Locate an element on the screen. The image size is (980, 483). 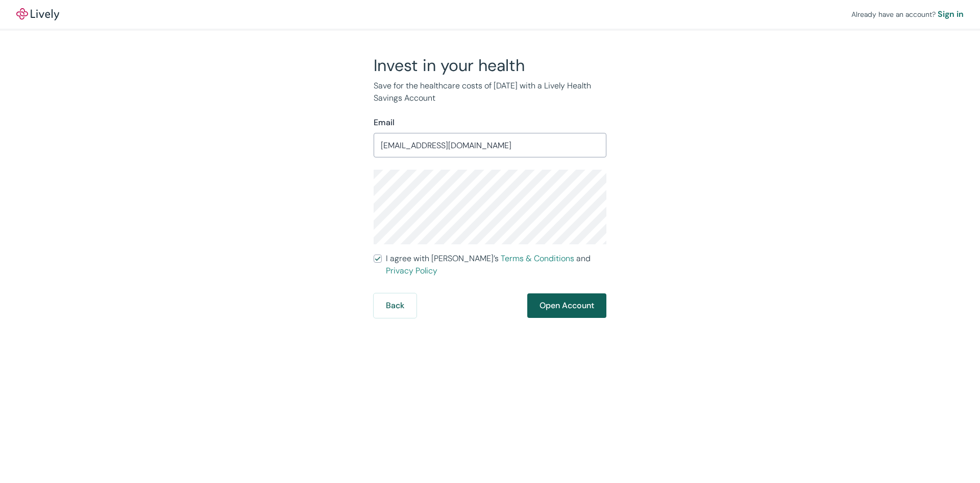
a: LivelyLively is located at coordinates (38, 14).